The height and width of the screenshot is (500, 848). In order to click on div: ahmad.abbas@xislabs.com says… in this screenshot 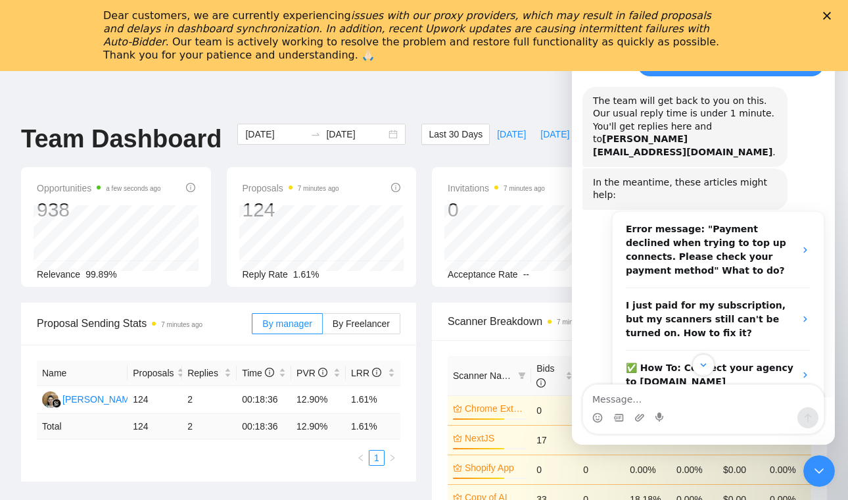, I will do `click(132, 54)`.